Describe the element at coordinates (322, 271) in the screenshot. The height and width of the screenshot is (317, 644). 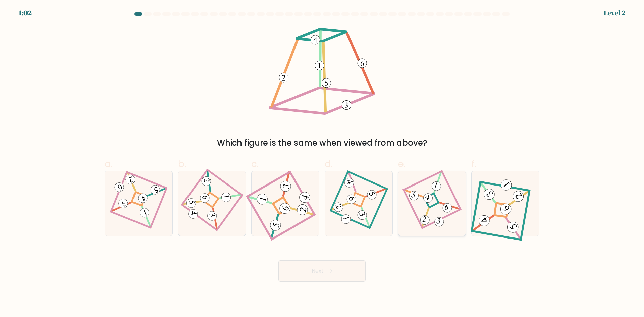
I see `button: Next` at that location.